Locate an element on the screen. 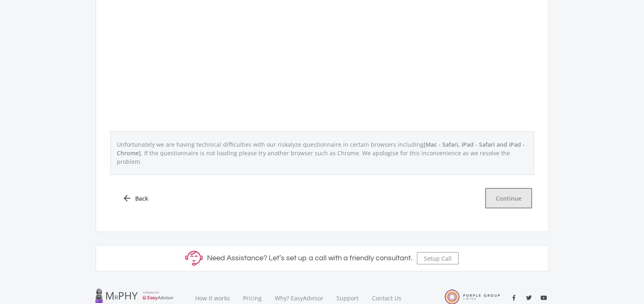 The width and height of the screenshot is (644, 304). span: [Mac - Safari, iPad - Safari and iPad - Chrome] is located at coordinates (321, 149).